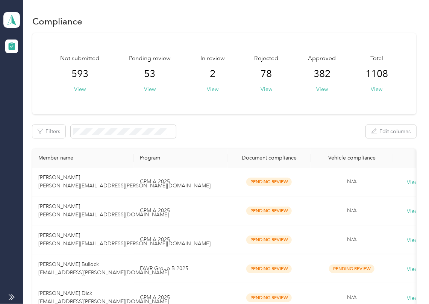 The image size is (429, 304). Describe the element at coordinates (213, 74) in the screenshot. I see `span: 2` at that location.